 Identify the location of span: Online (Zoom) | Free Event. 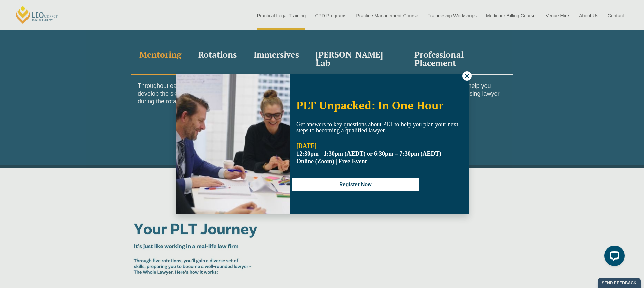
(331, 161).